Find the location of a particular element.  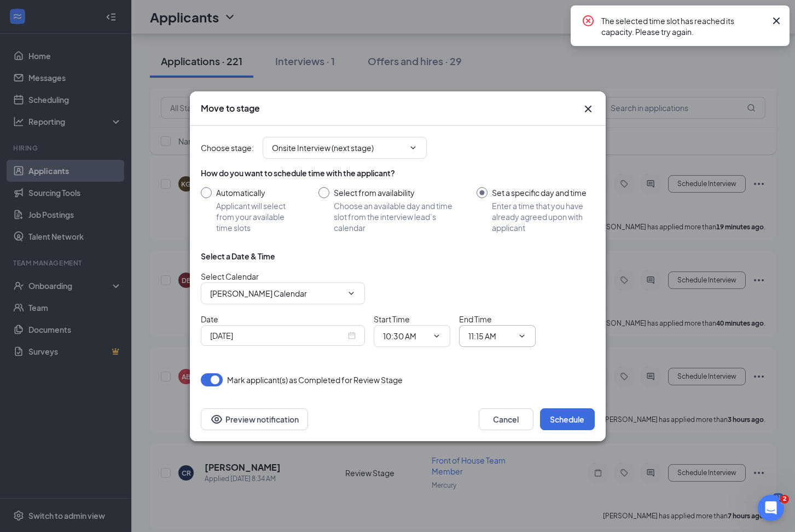

input: Start time is located at coordinates (405, 336).